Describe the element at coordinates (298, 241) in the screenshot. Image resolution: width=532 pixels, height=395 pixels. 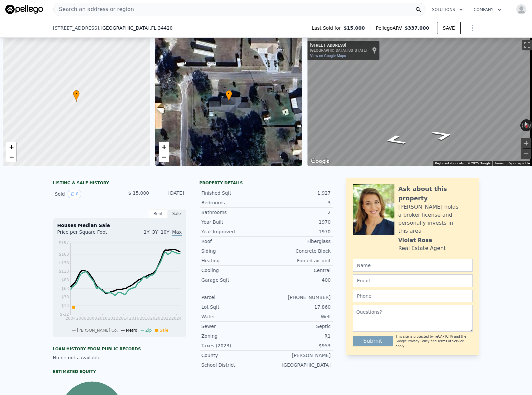
I see `div: Fiberglass` at that location.